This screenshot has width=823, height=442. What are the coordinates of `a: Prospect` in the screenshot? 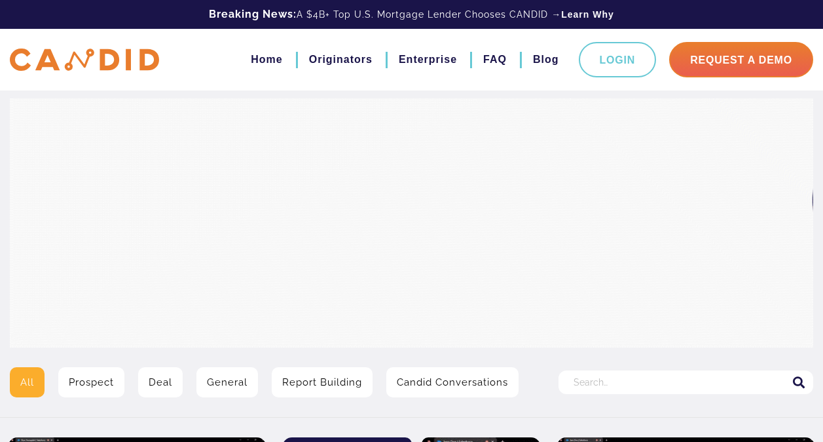 It's located at (91, 382).